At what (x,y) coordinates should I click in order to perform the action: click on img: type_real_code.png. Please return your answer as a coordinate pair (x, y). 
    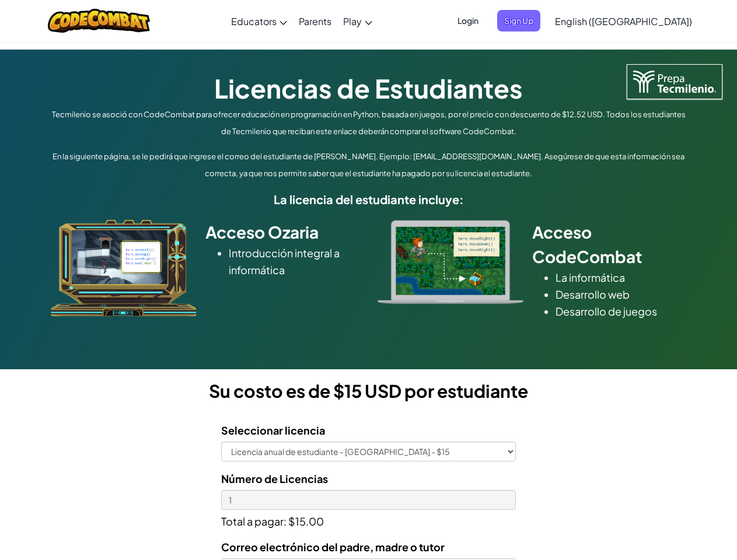
    Looking at the image, I should click on (450, 262).